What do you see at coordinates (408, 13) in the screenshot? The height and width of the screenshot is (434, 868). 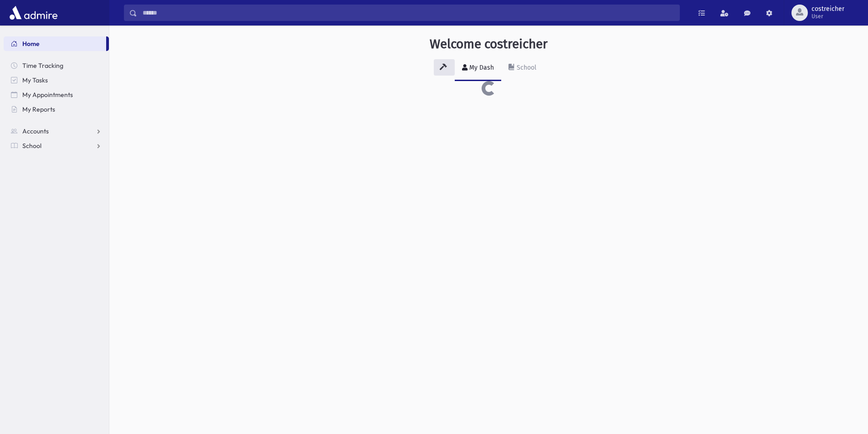 I see `input: Search` at bounding box center [408, 13].